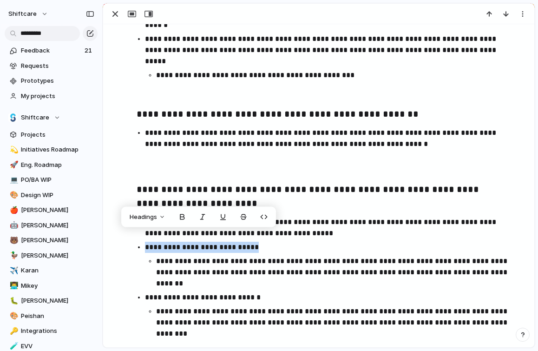  What do you see at coordinates (51, 195) in the screenshot?
I see `a: 🎨Design WIP` at bounding box center [51, 195].